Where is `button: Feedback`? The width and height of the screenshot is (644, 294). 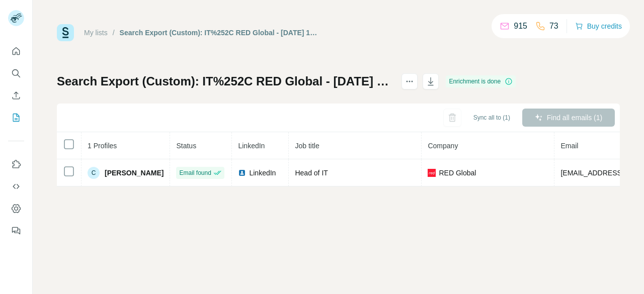
button: Feedback is located at coordinates (16, 231).